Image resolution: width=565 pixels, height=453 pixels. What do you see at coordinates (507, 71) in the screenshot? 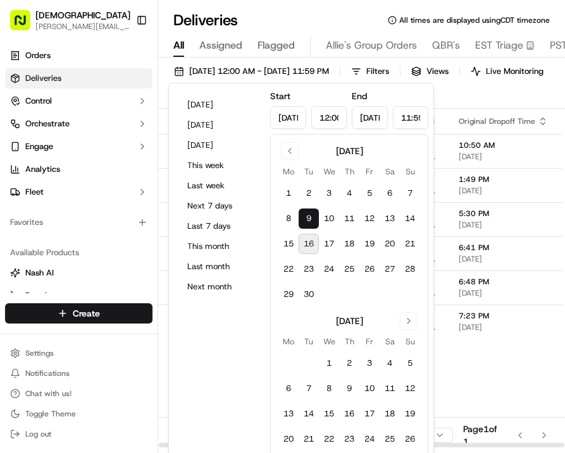
I see `button: Live Monitoring` at bounding box center [507, 71].